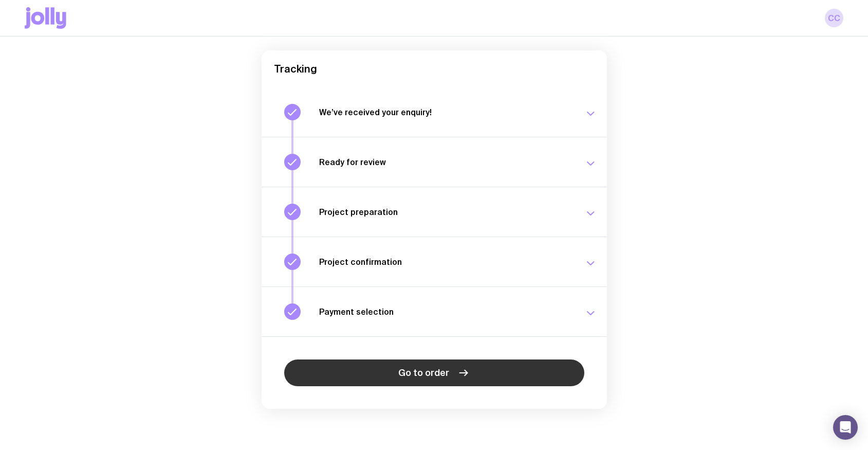 This screenshot has height=450, width=868. I want to click on h3: We’ve received your enquiry!, so click(446, 112).